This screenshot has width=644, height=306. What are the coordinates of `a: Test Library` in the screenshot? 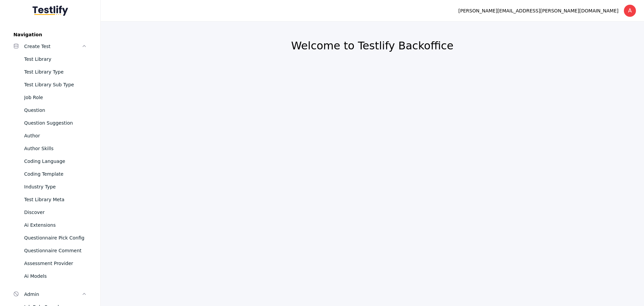 It's located at (50, 59).